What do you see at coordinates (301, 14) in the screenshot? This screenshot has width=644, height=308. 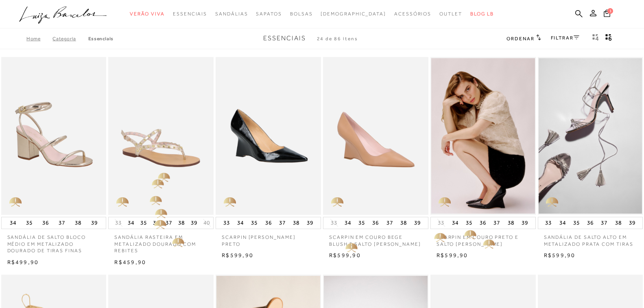 I see `span: Bolsas` at bounding box center [301, 14].